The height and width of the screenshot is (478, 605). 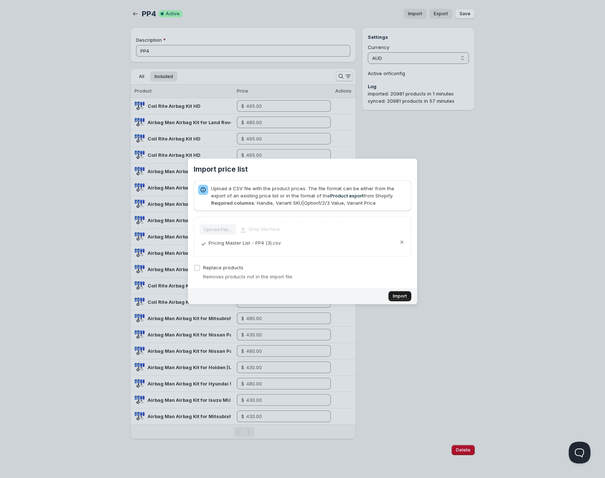 I want to click on vaadin-dialog-overlay: Import price list, so click(x=303, y=239).